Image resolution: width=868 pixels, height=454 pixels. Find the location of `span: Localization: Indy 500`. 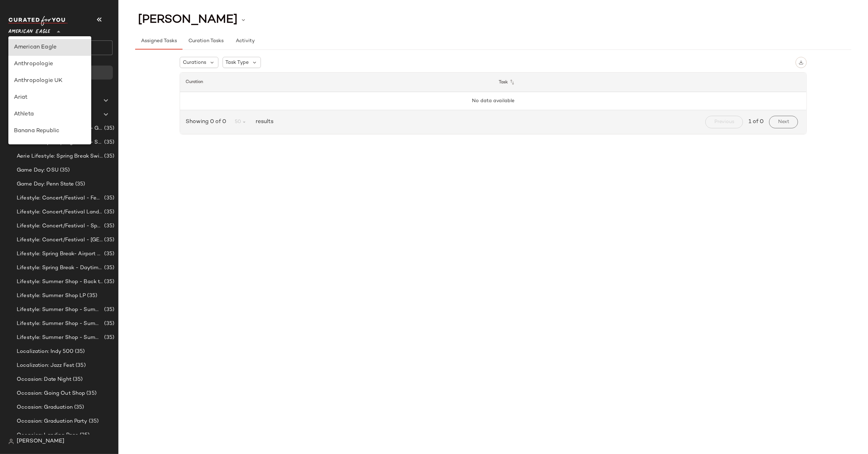

span: Localization: Indy 500 is located at coordinates (45, 352).